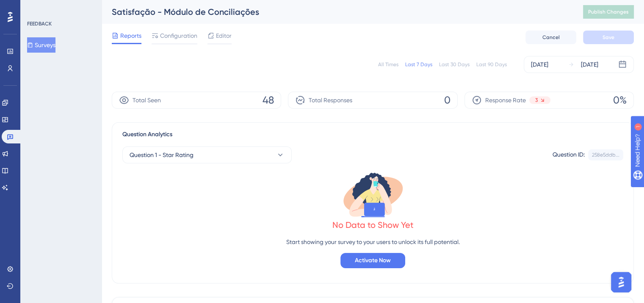 The width and height of the screenshot is (644, 303). Describe the element at coordinates (162, 155) in the screenshot. I see `span: Question 1 - Star Rating` at that location.